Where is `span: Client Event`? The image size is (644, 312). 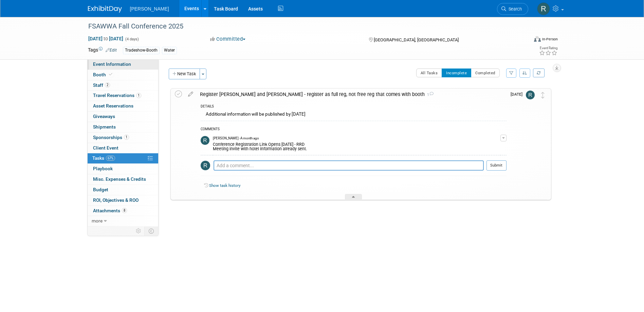 span: Client Event is located at coordinates (106, 148).